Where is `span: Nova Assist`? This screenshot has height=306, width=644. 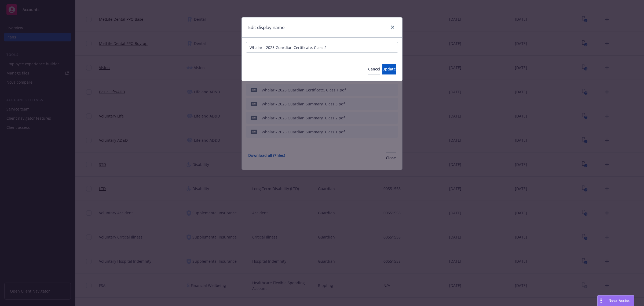 span: Nova Assist is located at coordinates (619, 300).